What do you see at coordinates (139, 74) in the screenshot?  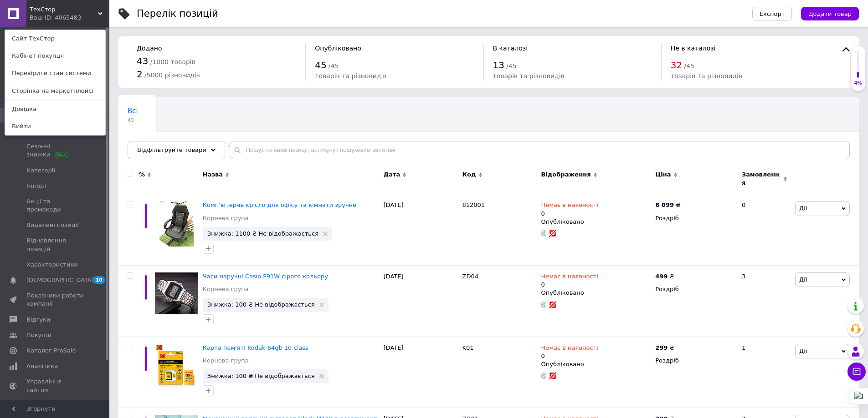 I see `span: 2` at bounding box center [139, 74].